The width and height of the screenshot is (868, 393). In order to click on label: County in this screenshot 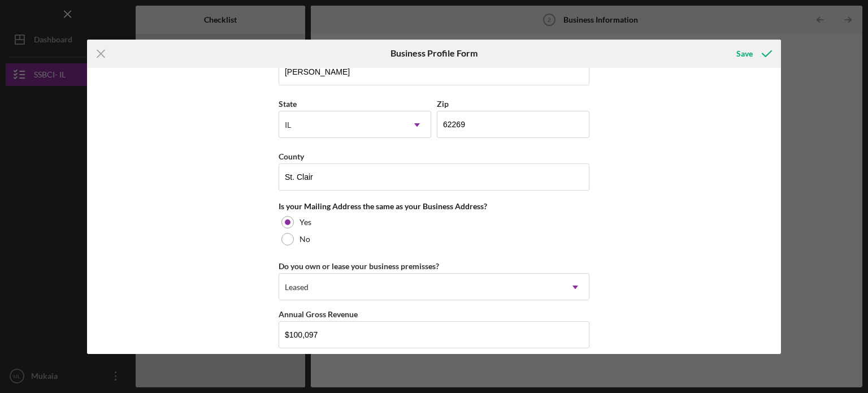, I will do `click(291, 156)`.